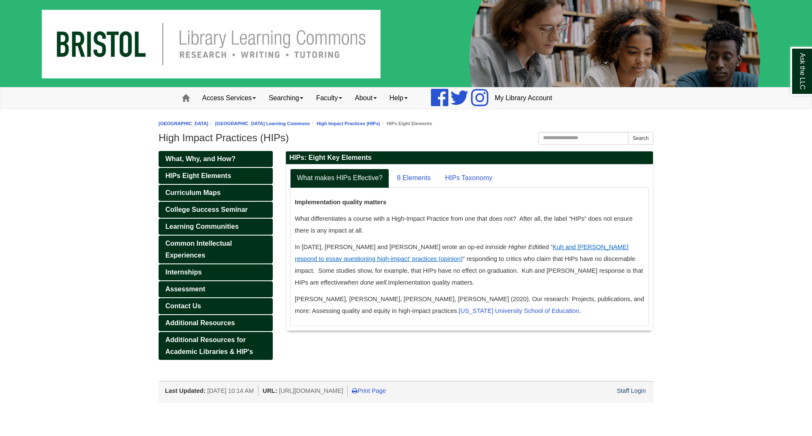  What do you see at coordinates (216, 210) in the screenshot?
I see `a: College Success Seminar` at bounding box center [216, 210].